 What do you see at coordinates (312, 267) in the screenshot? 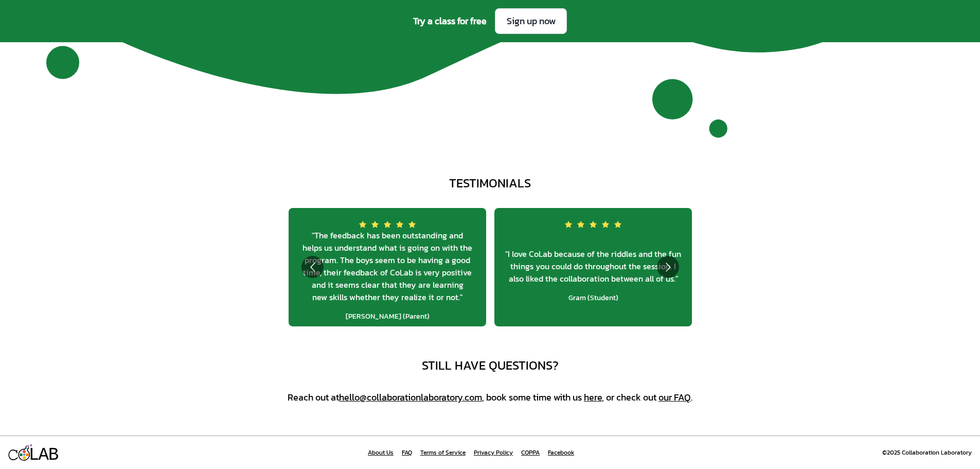
I see `button: Go to previous slide` at bounding box center [312, 267].